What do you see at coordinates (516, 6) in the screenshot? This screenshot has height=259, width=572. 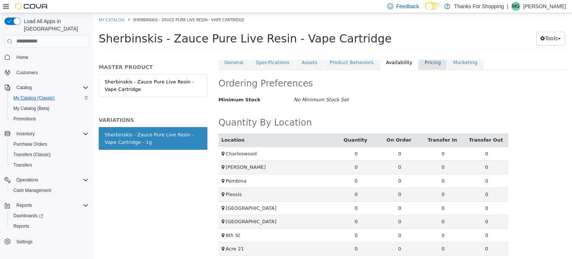 I see `span: MG` at bounding box center [516, 6].